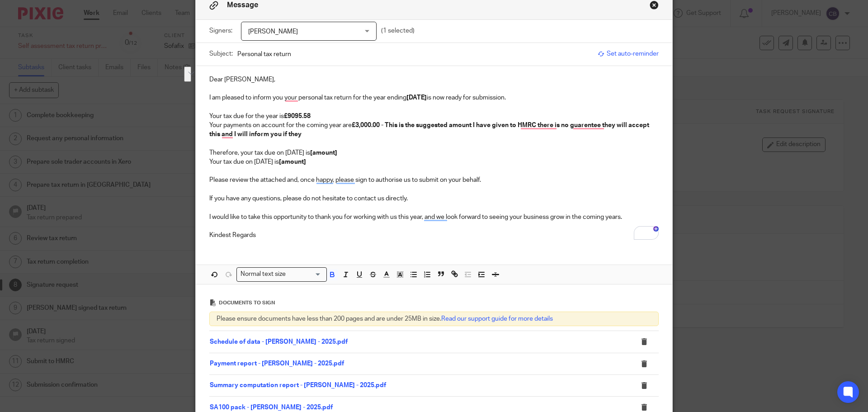 This screenshot has width=868, height=412. What do you see at coordinates (434, 156) in the screenshot?
I see `div: To enrich screen reader interactions, please activate Accessibility in Grammarly extension settings` at bounding box center [434, 156].